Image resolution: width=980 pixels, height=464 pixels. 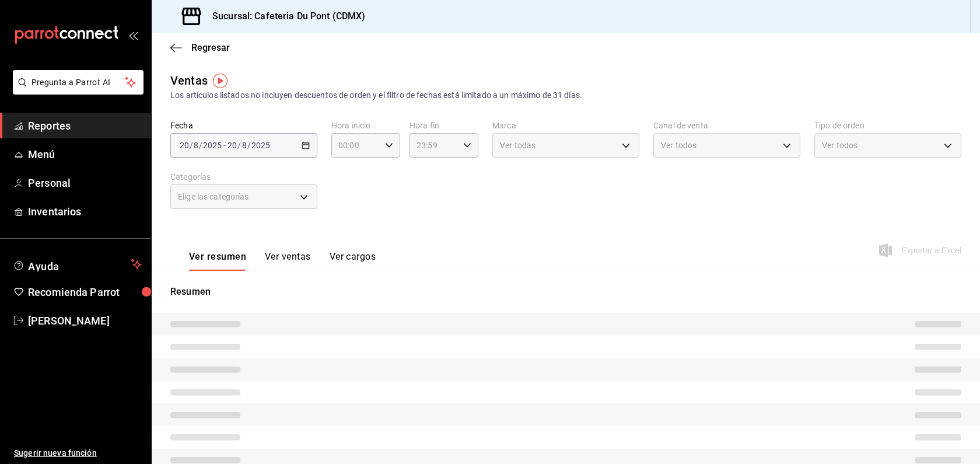 What do you see at coordinates (888, 125) in the screenshot?
I see `label: Tipo de orden` at bounding box center [888, 125].